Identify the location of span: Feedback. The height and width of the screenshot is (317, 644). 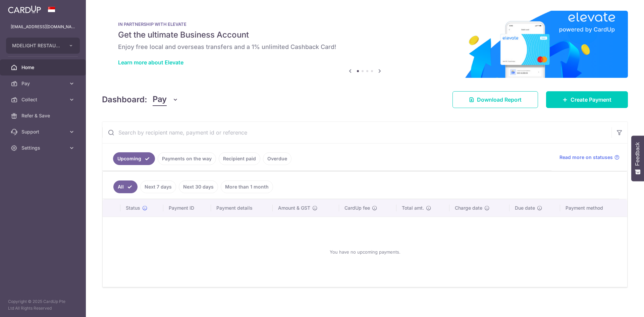
(638, 154).